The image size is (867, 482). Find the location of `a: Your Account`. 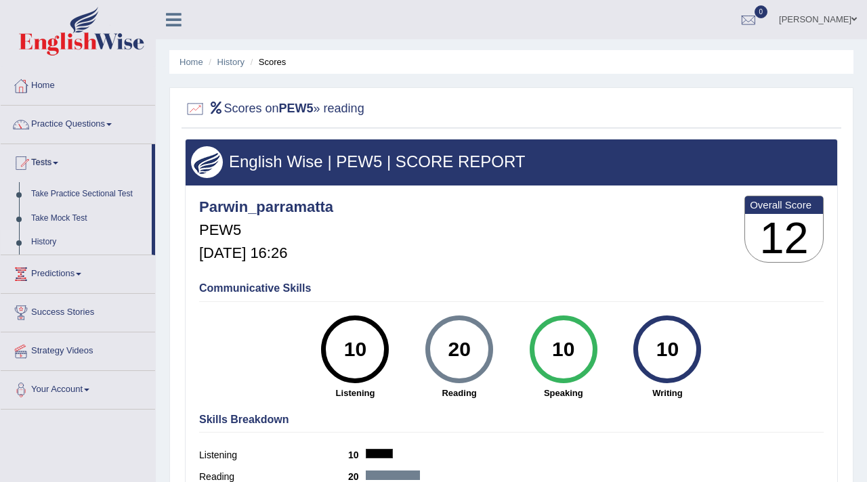

a: Your Account is located at coordinates (78, 388).